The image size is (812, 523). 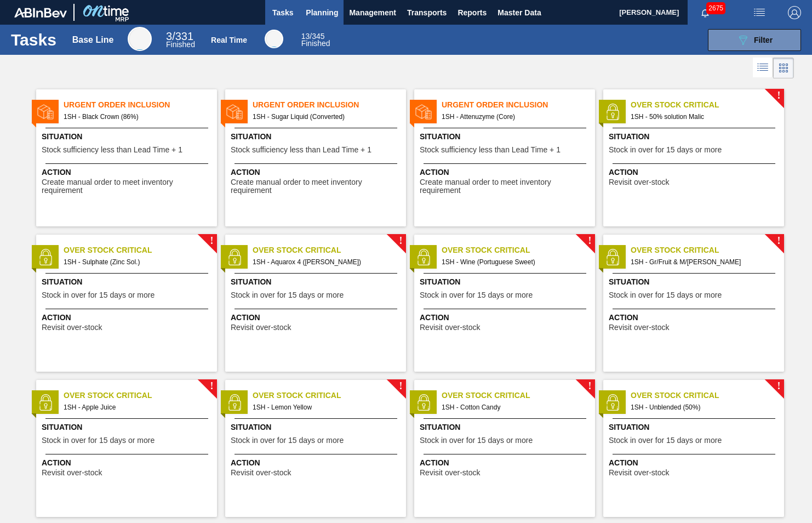 I want to click on span: Master Data, so click(x=519, y=13).